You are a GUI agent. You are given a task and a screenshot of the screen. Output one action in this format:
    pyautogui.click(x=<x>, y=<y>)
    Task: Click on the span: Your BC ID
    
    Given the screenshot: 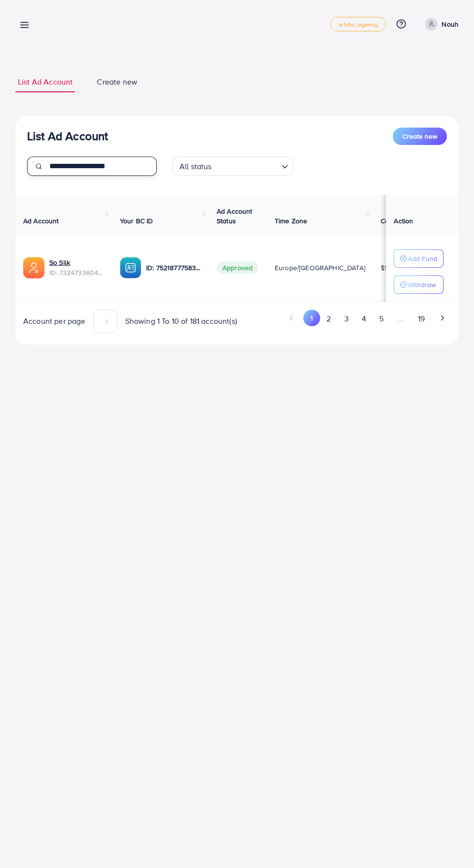 What is the action you would take?
    pyautogui.click(x=136, y=221)
    